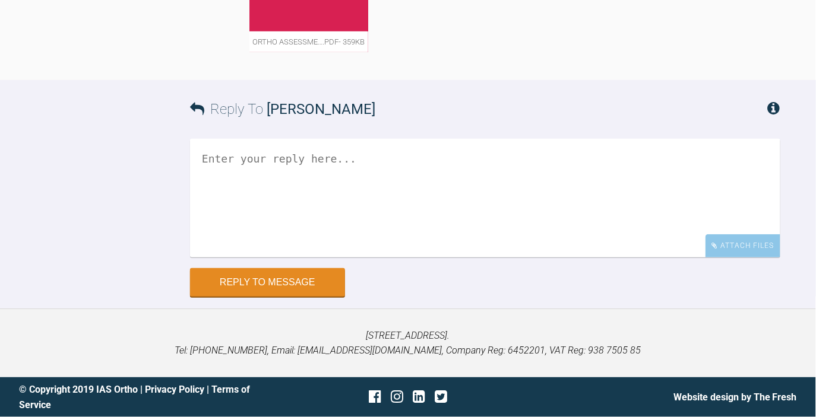 Image resolution: width=816 pixels, height=417 pixels. Describe the element at coordinates (309, 42) in the screenshot. I see `span: Ortho Assessme….pdf - 359KB` at that location.